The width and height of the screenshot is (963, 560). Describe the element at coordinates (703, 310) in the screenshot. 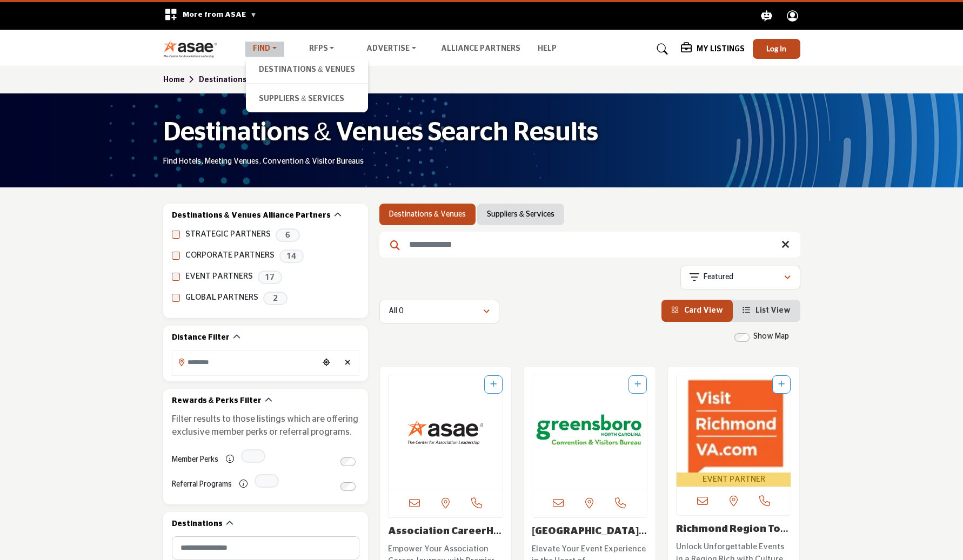

I see `span: Card View` at that location.